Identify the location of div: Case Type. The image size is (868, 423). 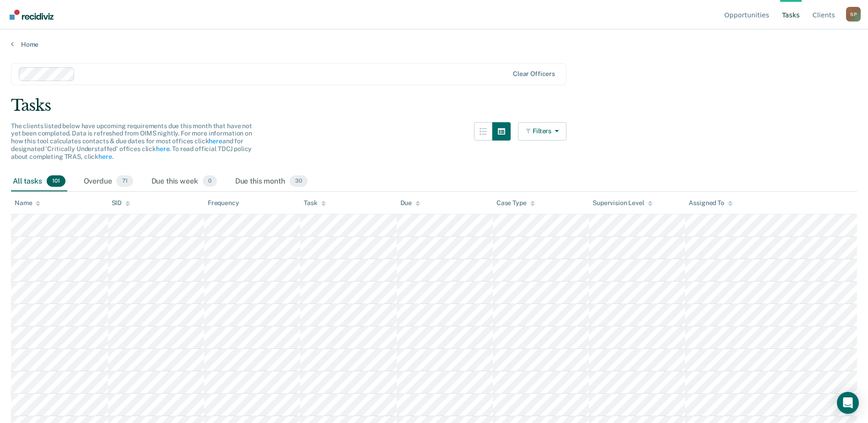
(516, 203).